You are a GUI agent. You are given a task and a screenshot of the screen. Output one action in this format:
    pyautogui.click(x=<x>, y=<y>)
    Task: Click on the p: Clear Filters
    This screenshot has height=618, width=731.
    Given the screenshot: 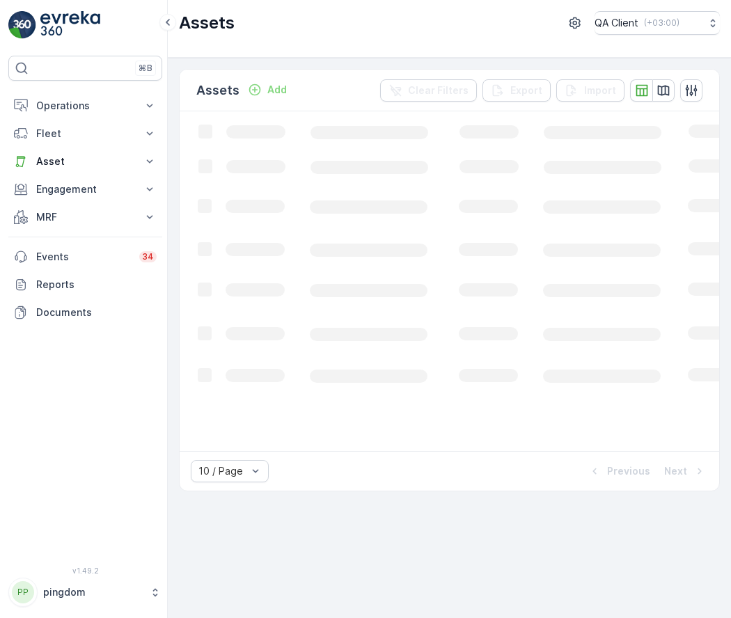 What is the action you would take?
    pyautogui.click(x=438, y=90)
    